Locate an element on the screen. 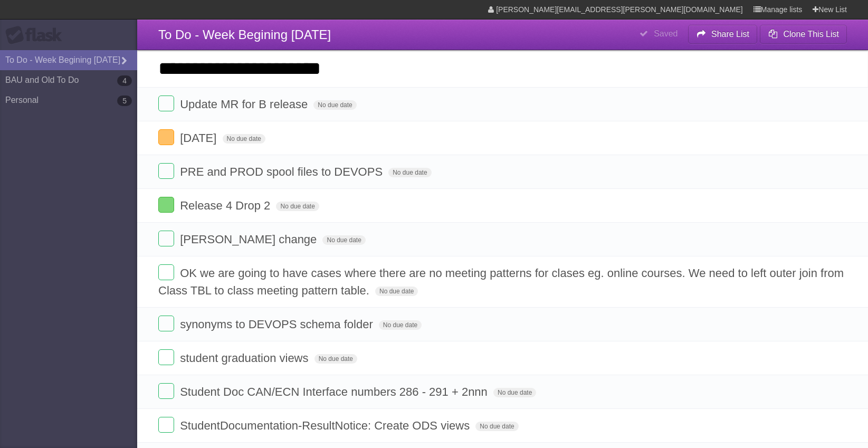 Image resolution: width=868 pixels, height=448 pixels. b: Saved is located at coordinates (665, 33).